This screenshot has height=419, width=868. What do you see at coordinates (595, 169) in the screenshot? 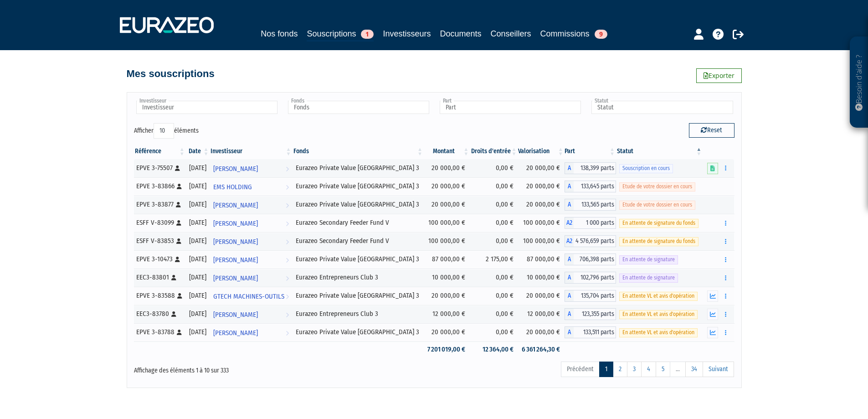
I see `span: 138,399 parts` at bounding box center [595, 169].